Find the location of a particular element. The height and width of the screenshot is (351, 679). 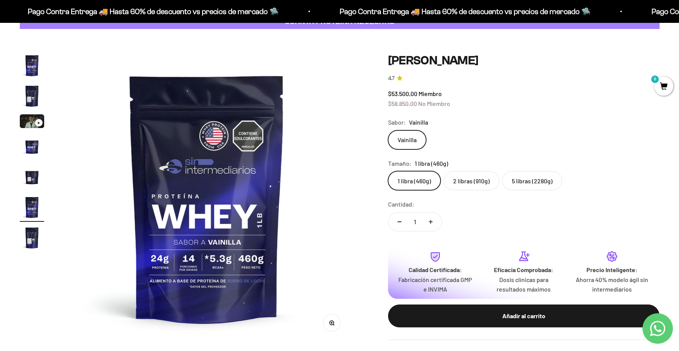

button: Reducir cantidad is located at coordinates (400, 222).